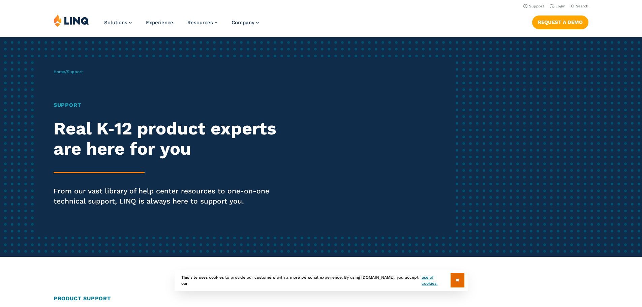 The height and width of the screenshot is (307, 642). Describe the element at coordinates (159, 23) in the screenshot. I see `span: Experience` at that location.